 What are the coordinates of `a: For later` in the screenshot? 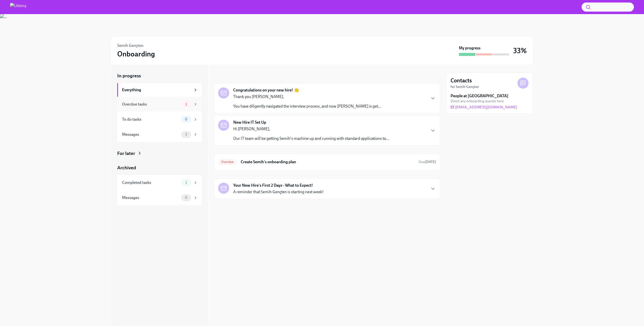 It's located at (159, 153).